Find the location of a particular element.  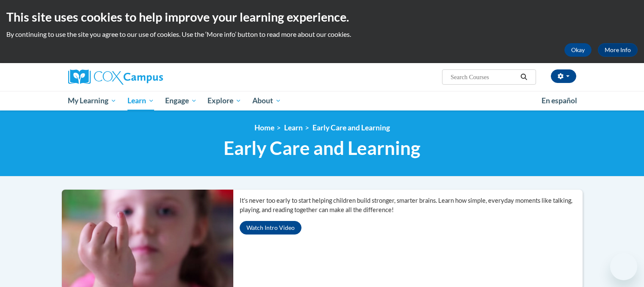

input: Search Courses is located at coordinates (484, 77).